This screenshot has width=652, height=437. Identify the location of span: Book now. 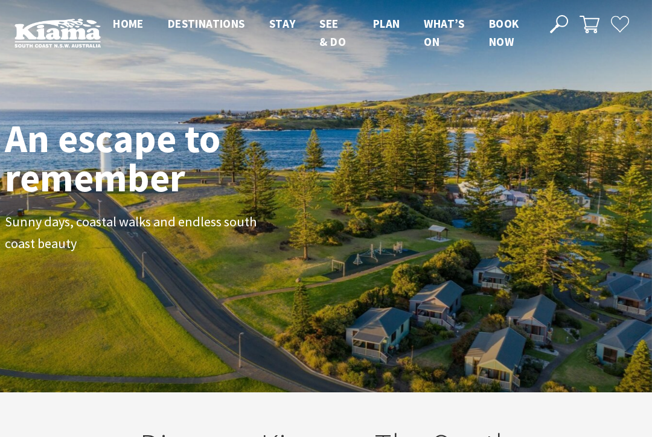
(504, 33).